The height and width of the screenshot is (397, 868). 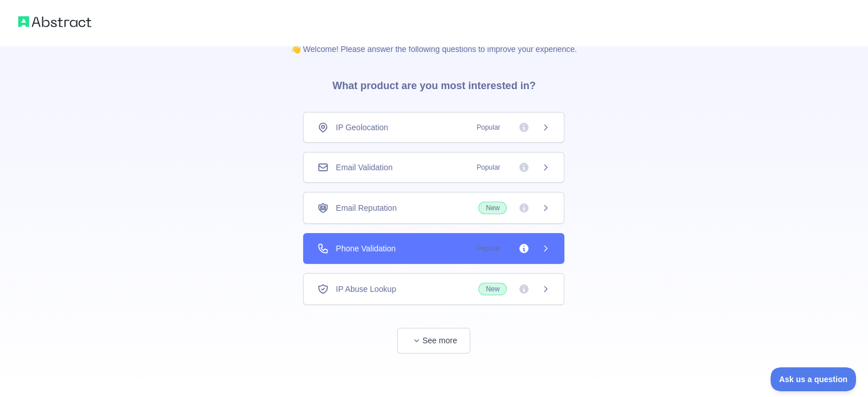 What do you see at coordinates (366, 208) in the screenshot?
I see `span: Email Reputation` at bounding box center [366, 208].